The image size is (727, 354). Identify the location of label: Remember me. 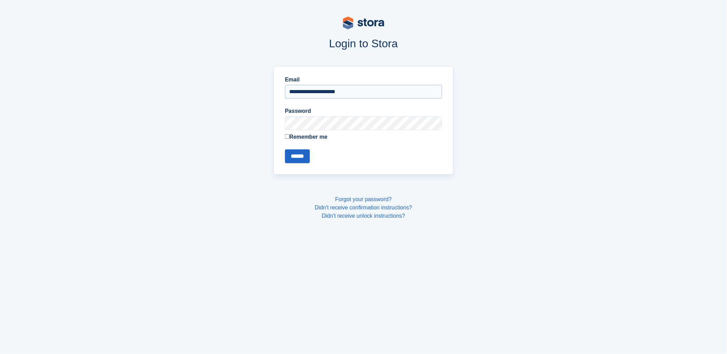
(364, 137).